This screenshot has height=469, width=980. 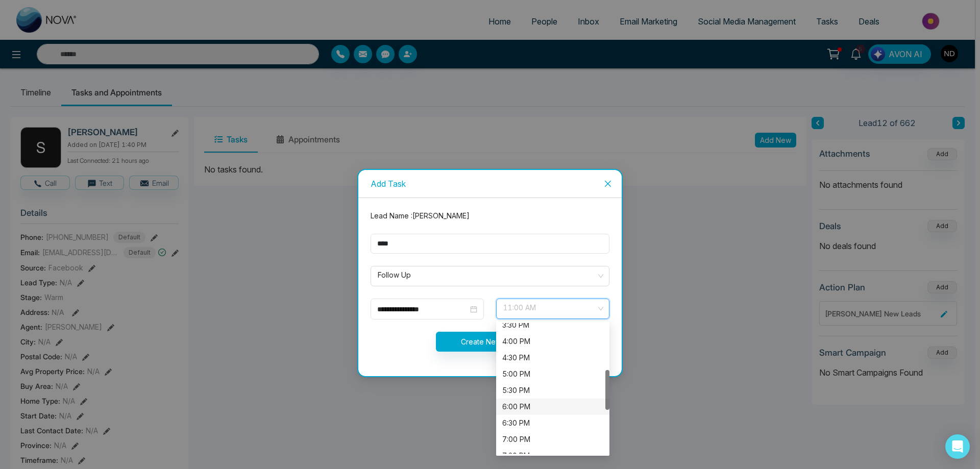 I want to click on div: 6:30 PM, so click(x=553, y=423).